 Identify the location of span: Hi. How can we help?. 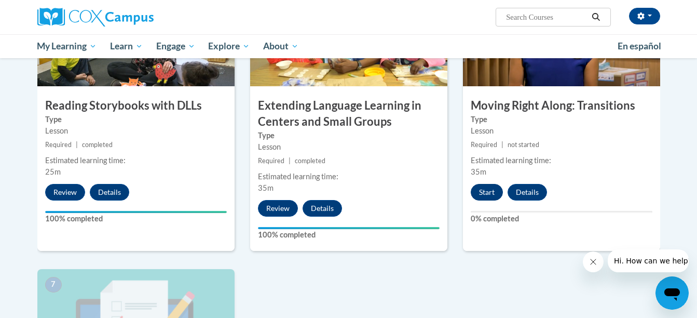
(45, 11).